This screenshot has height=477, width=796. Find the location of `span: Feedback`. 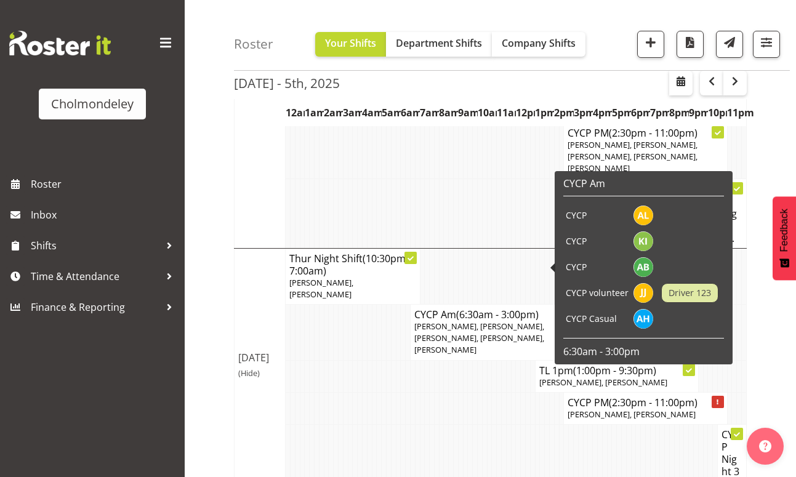

span: Feedback is located at coordinates (785, 230).